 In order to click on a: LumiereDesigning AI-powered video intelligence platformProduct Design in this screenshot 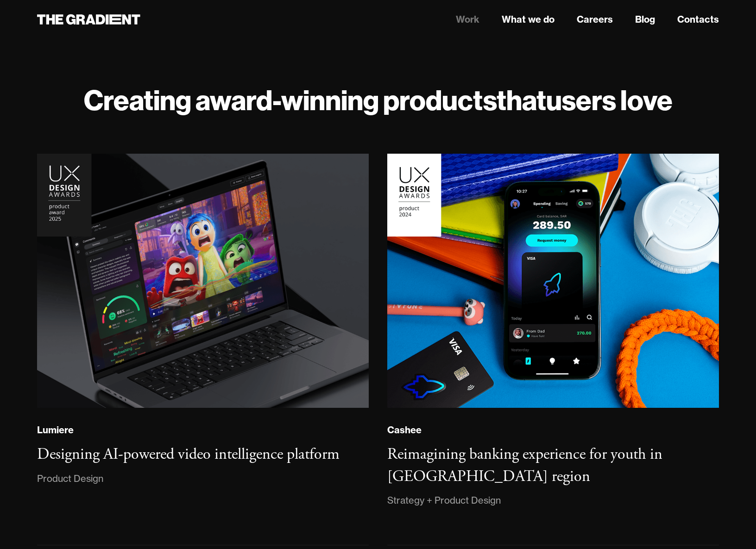, I will do `click(203, 350)`.